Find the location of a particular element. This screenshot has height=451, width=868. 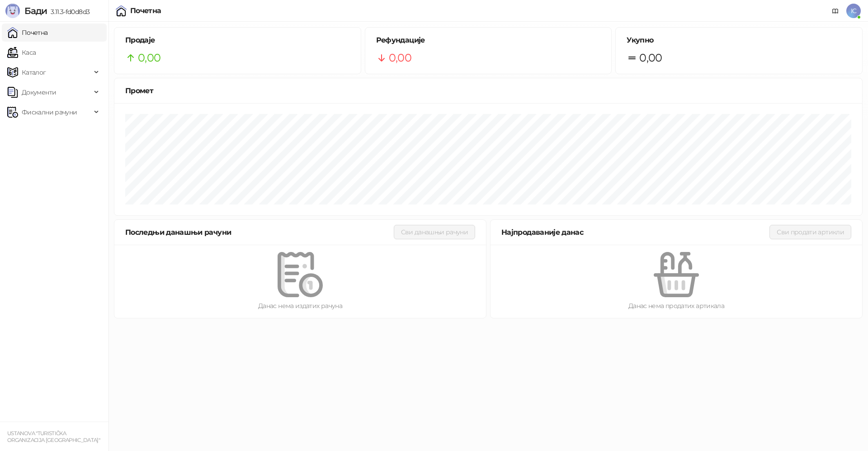

span: IC is located at coordinates (854, 10).